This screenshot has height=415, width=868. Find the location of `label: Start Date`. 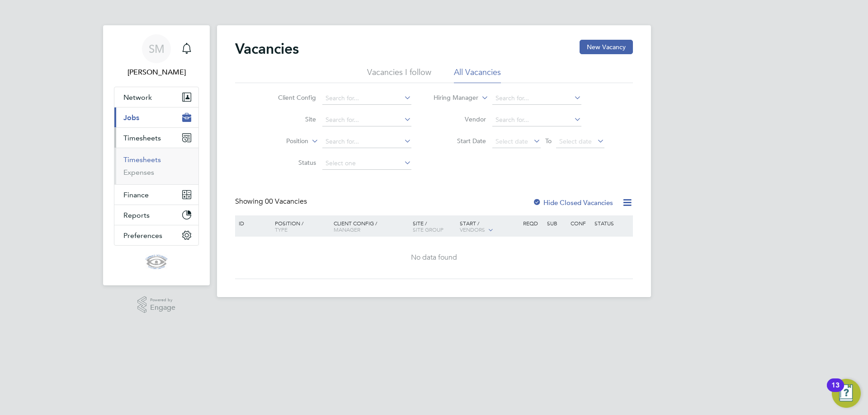

label: Start Date is located at coordinates (460, 141).